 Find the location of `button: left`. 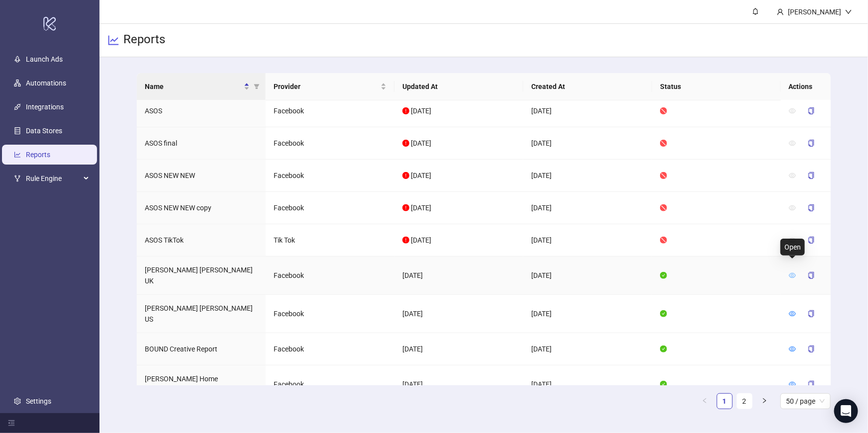

button: left is located at coordinates (705, 402).